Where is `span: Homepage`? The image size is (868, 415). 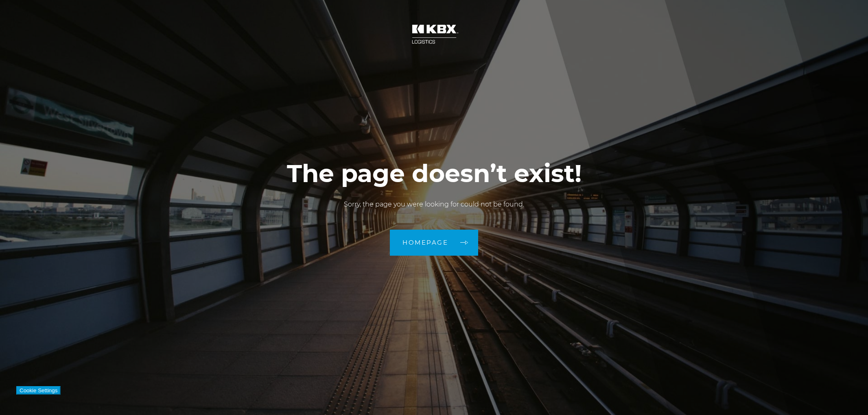
span: Homepage is located at coordinates (425, 242).